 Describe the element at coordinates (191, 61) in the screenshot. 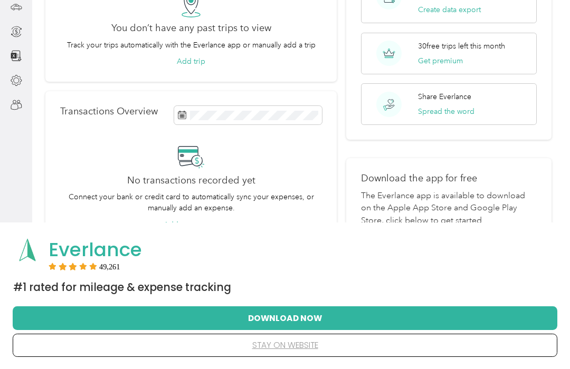

I see `button: Add trip` at that location.